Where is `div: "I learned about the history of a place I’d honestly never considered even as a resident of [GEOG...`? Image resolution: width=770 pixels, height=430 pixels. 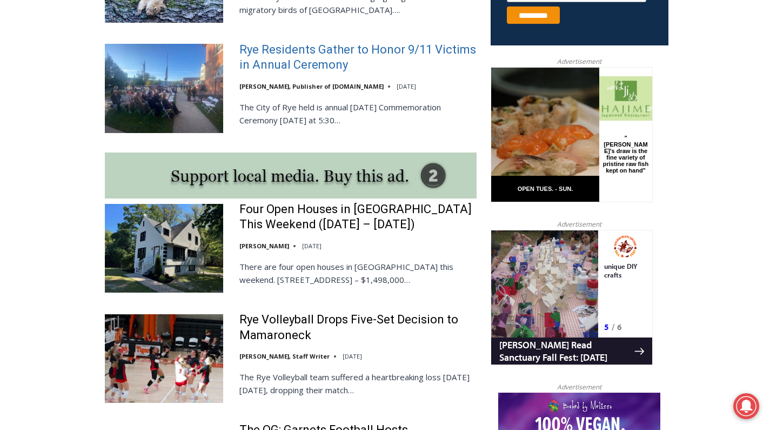
div: "I learned about the history of a place I’d honestly never considered even as a resident of [GEOG... is located at coordinates (392, 52).